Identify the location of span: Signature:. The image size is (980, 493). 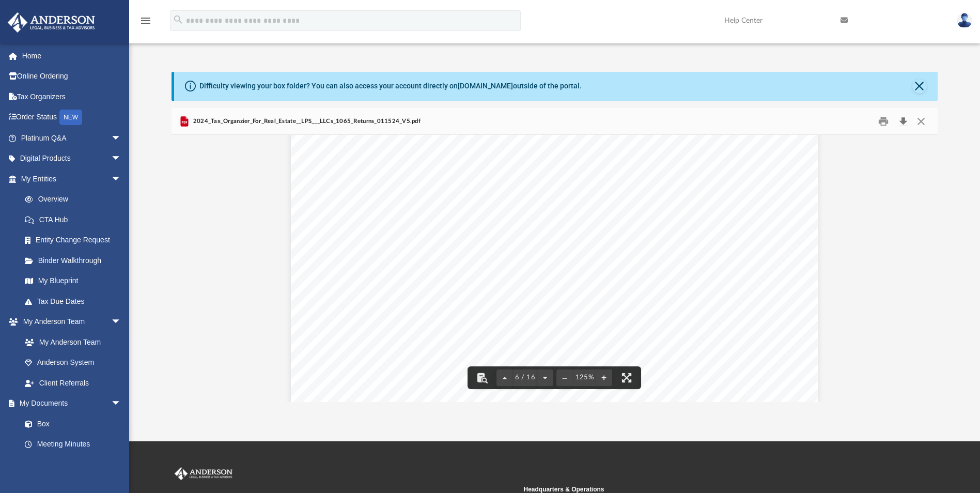
(342, 406).